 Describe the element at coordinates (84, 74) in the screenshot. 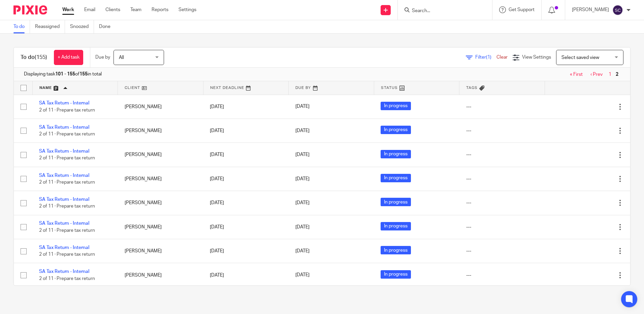

I see `b: 155` at that location.